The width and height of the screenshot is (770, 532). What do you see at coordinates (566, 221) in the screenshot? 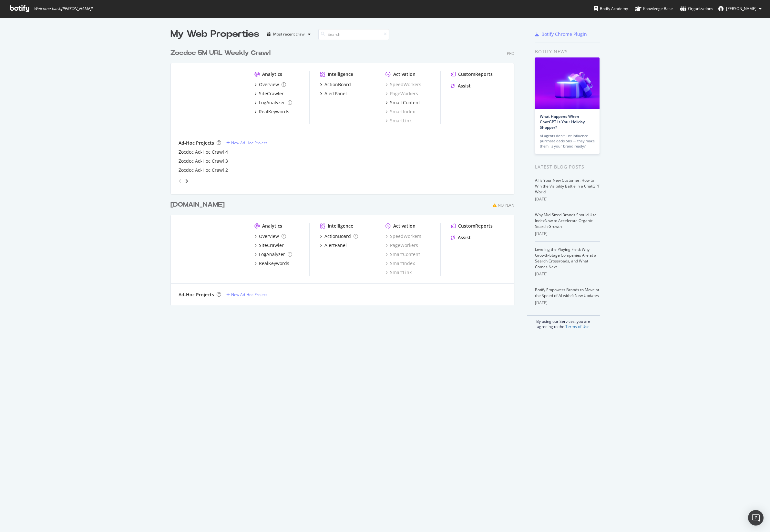
I see `a: Why Mid-Sized Brands Should Use IndexNow to Accelerate Organic Search Growth` at bounding box center [566, 221].